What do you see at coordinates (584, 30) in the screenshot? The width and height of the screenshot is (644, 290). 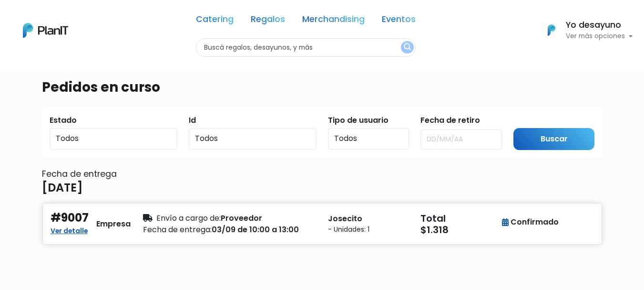 I see `button: PlanIt Logo Yo desayuno Ver más opciones` at bounding box center [584, 30].